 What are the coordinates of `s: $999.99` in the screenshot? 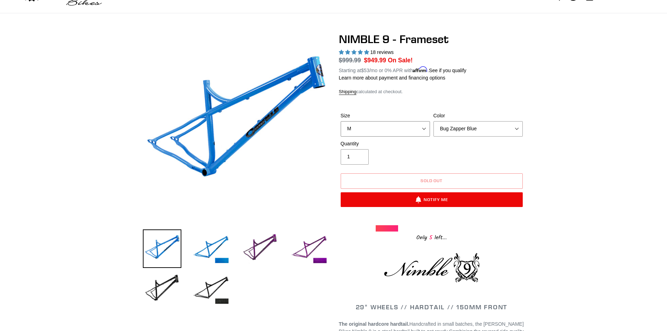 It's located at (350, 60).